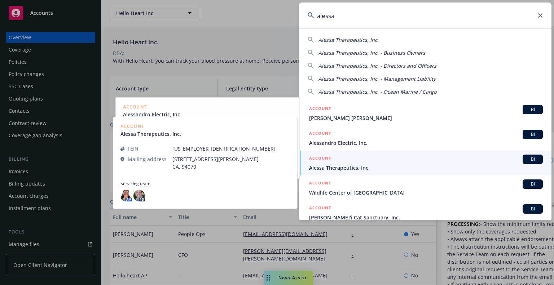 The height and width of the screenshot is (285, 554). What do you see at coordinates (377, 92) in the screenshot?
I see `span: Alessa Therapeutics, Inc. - Ocean Marine / Cargo` at bounding box center [377, 92].